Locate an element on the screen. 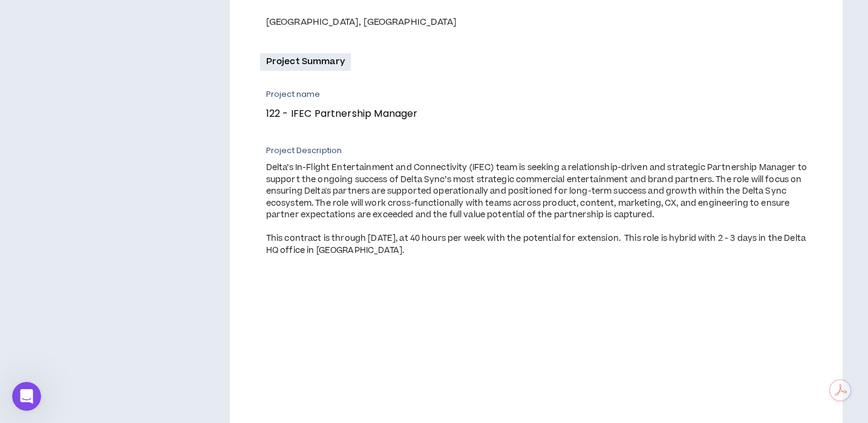 This screenshot has height=423, width=868. p: Project Description is located at coordinates (539, 150).